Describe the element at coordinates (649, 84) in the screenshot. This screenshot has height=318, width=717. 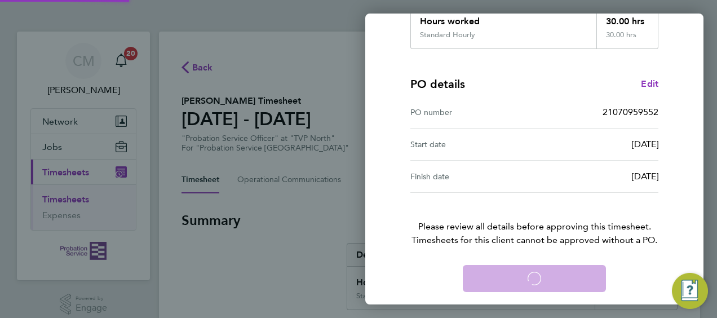
I see `a: Edit` at that location.